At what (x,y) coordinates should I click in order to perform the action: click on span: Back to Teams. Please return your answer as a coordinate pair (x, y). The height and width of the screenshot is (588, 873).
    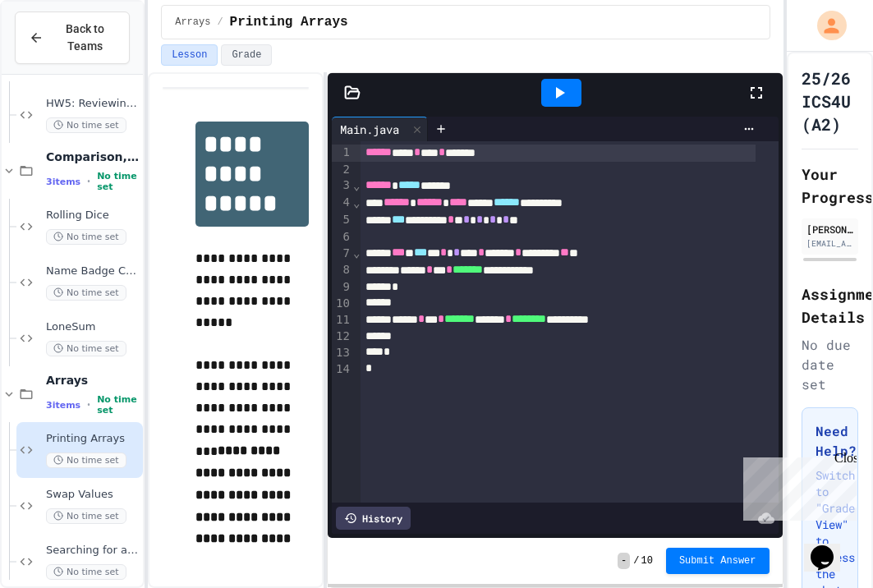
    Looking at the image, I should click on (85, 38).